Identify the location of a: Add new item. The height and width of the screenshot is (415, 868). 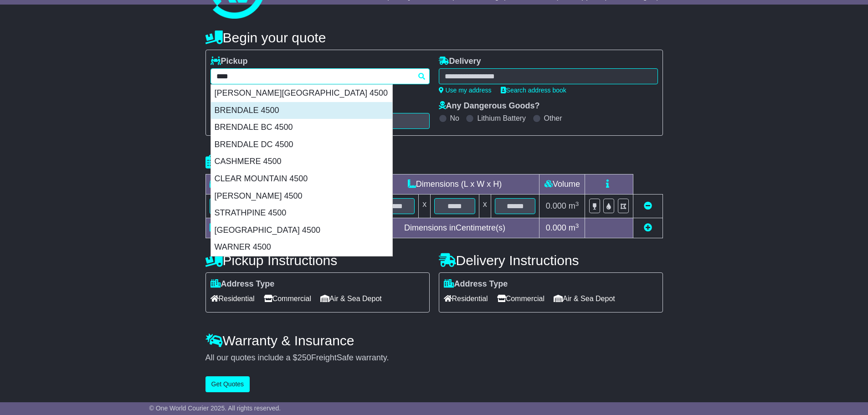
(648, 228).